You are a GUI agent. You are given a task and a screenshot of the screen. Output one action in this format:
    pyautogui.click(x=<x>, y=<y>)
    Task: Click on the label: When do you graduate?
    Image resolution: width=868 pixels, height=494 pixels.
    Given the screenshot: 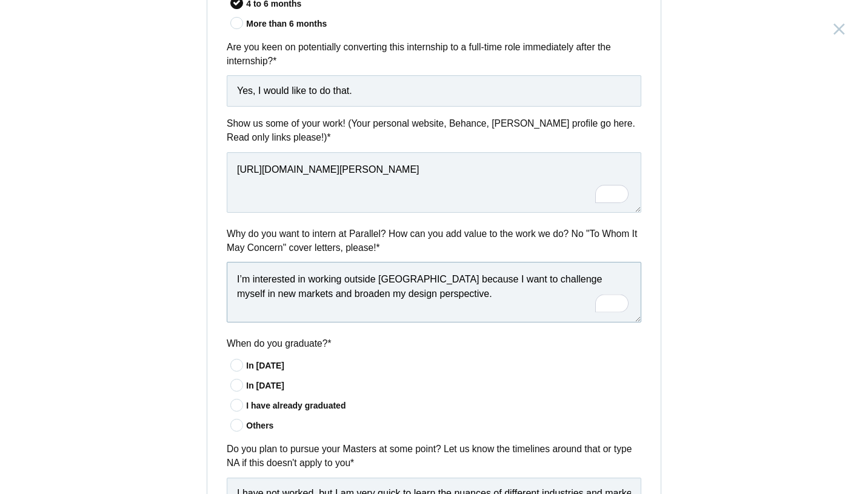 What is the action you would take?
    pyautogui.click(x=434, y=343)
    